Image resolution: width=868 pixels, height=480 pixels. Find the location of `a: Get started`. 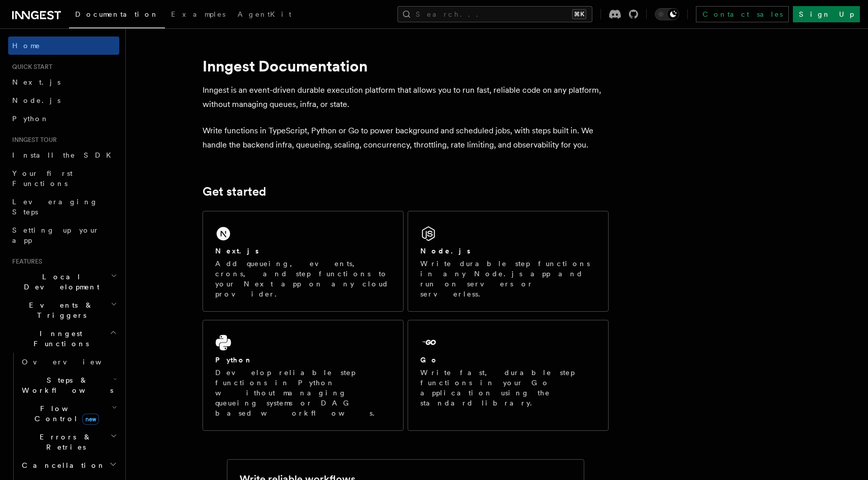

a: Get started is located at coordinates (234, 192).